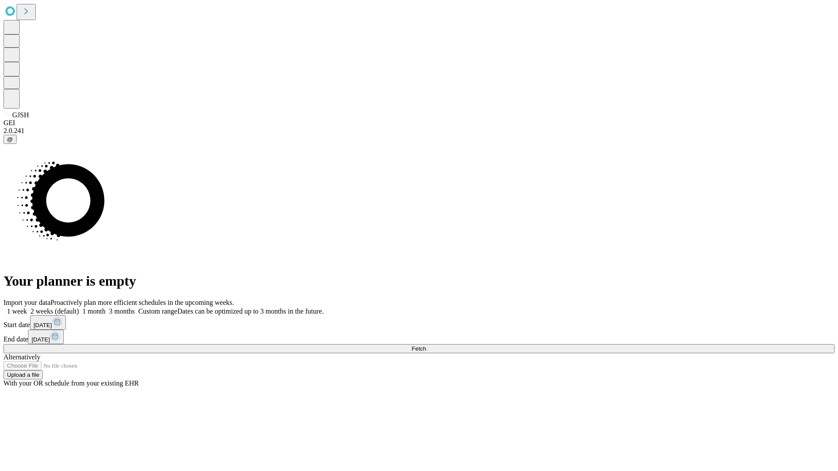 This screenshot has height=471, width=838. What do you see at coordinates (142, 302) in the screenshot?
I see `span: Proactively plan more efficient schedules in the upcoming weeks.` at bounding box center [142, 302].